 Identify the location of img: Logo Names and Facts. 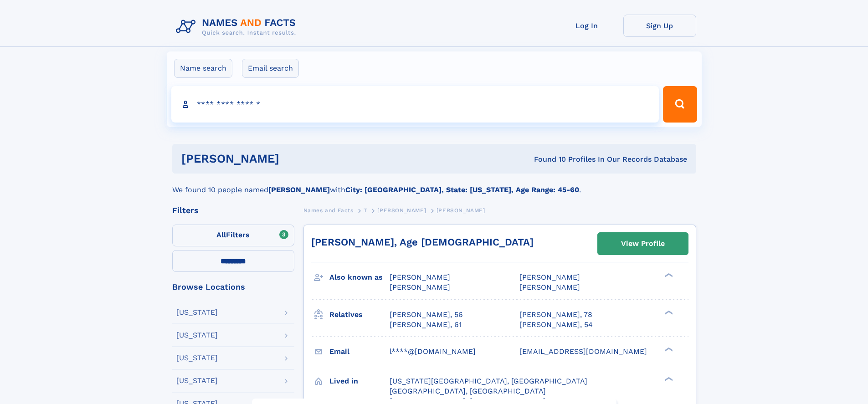
(238, 27).